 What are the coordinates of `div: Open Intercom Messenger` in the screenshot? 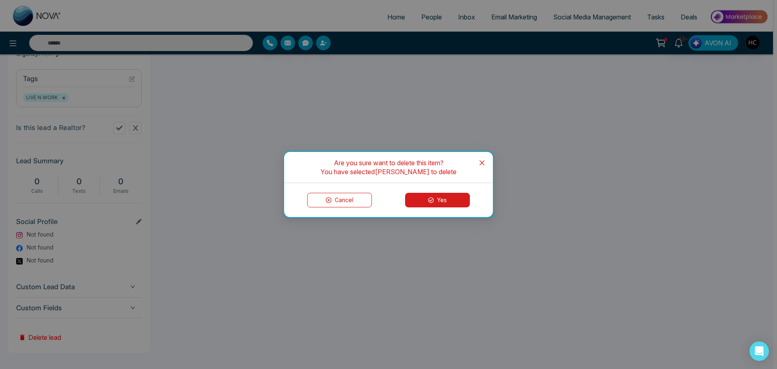 It's located at (759, 351).